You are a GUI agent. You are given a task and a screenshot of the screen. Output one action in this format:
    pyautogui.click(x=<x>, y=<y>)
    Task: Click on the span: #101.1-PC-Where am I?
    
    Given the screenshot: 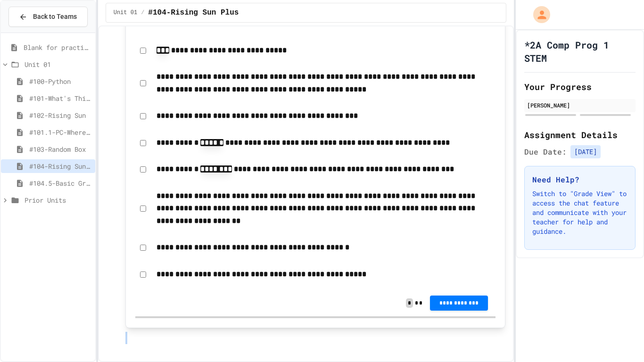 What is the action you would take?
    pyautogui.click(x=61, y=132)
    